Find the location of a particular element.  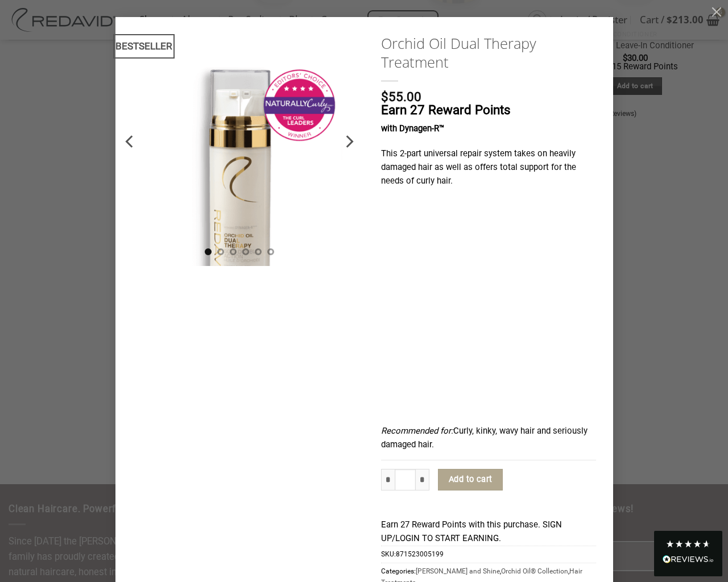

span: Earn 27 Reward Points is located at coordinates (446, 110).